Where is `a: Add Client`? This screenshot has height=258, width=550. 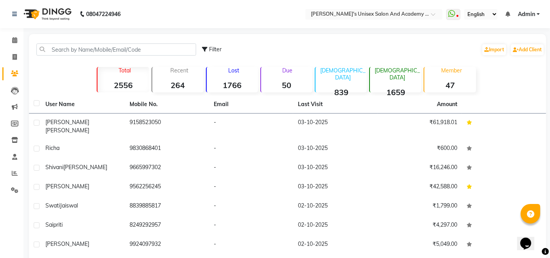
a: Add Client is located at coordinates (527, 50).